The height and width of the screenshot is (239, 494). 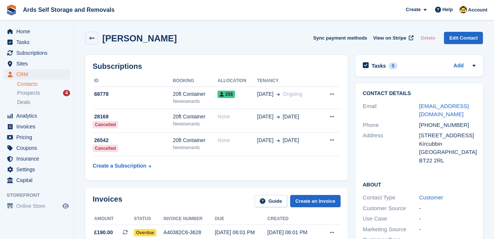 I want to click on span: Insurance, so click(x=39, y=159).